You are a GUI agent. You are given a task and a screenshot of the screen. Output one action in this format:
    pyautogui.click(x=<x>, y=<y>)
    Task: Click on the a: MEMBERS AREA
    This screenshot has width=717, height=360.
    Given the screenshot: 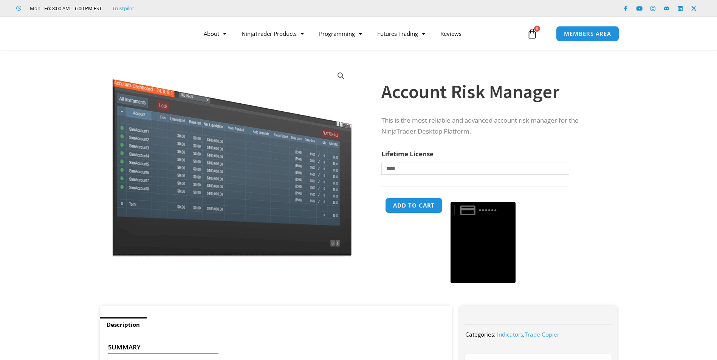 What is the action you would take?
    pyautogui.click(x=587, y=34)
    